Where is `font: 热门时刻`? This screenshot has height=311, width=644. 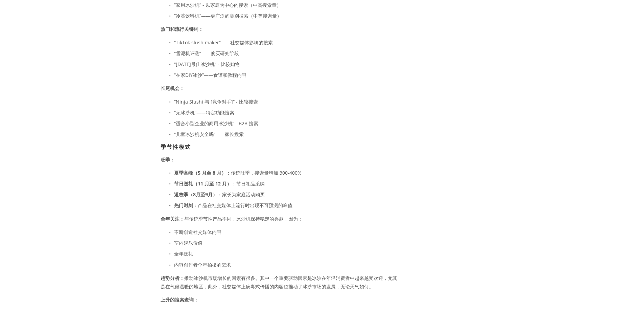
font: 热门时刻 is located at coordinates (183, 205).